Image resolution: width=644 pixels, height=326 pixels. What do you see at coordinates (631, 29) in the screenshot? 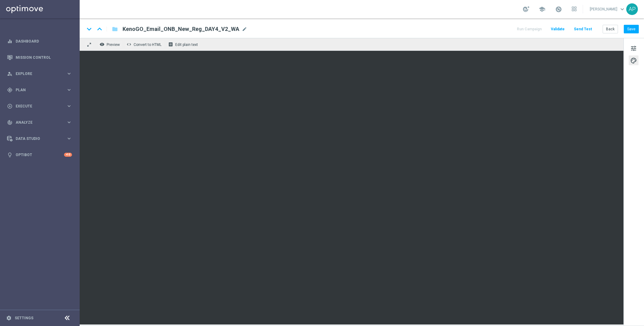
I see `button: Save` at bounding box center [631, 29].